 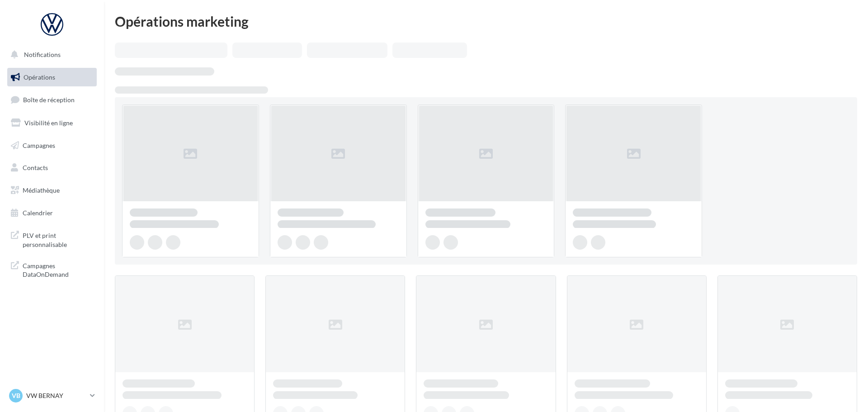 I want to click on span: VB, so click(x=16, y=396).